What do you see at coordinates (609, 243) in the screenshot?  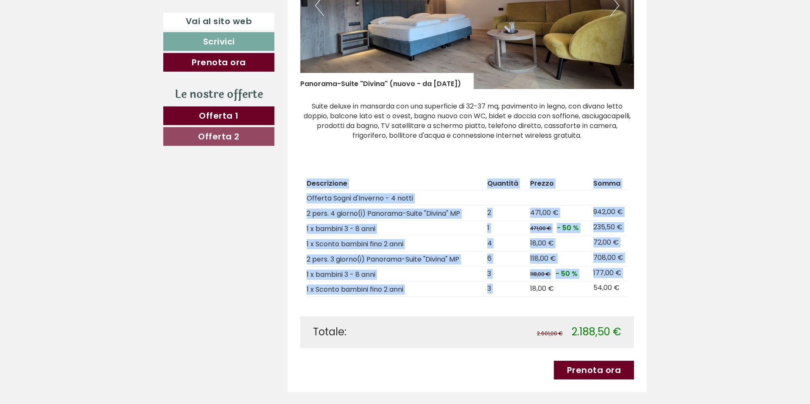 I see `td: 72,00 €` at bounding box center [609, 243].